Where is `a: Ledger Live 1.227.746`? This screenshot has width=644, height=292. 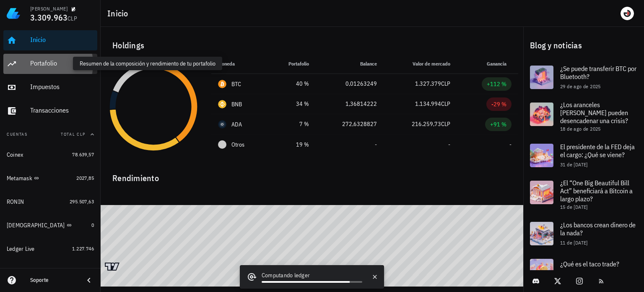 a: Ledger Live 1.227.746 is located at coordinates (50, 248).